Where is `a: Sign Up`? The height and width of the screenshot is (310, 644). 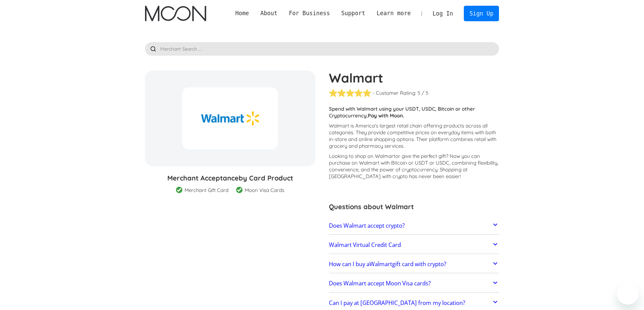
a: Sign Up is located at coordinates (481, 13).